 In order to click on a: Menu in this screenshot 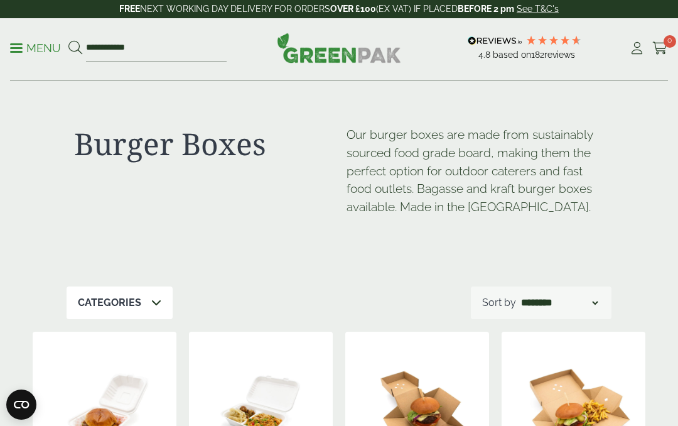, I will do `click(35, 47)`.